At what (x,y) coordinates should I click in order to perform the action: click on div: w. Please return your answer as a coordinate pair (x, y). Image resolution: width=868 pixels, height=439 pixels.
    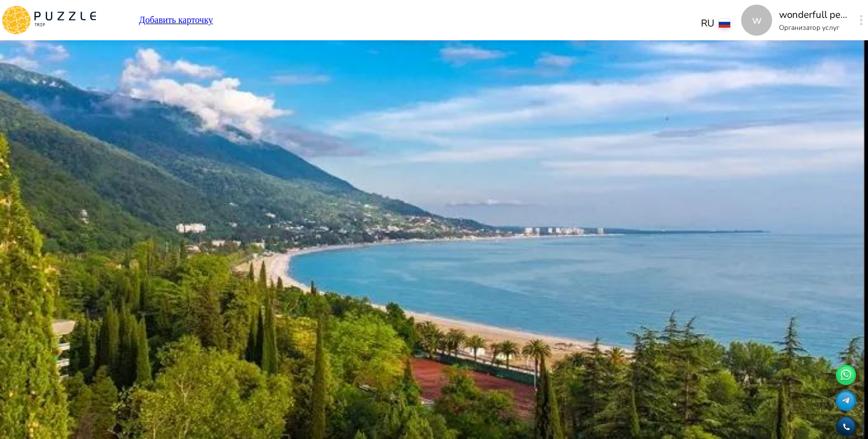
    Looking at the image, I should click on (757, 20).